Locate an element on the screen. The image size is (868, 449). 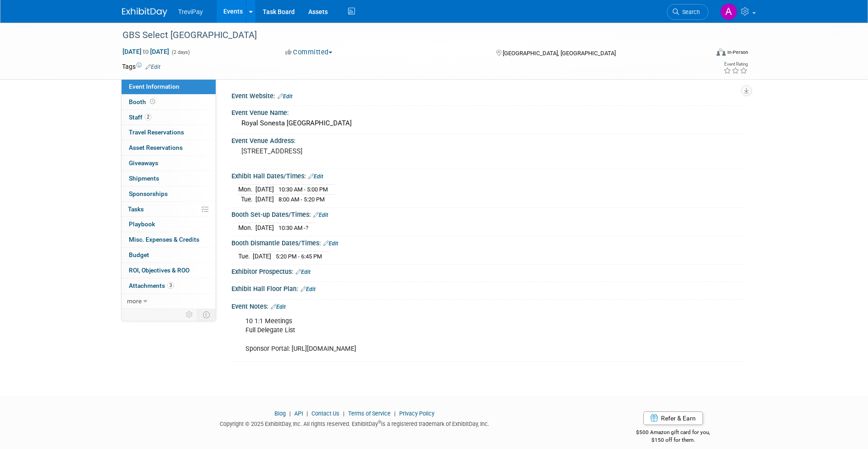
a: Misc. Expenses & Credits is located at coordinates (169, 239).